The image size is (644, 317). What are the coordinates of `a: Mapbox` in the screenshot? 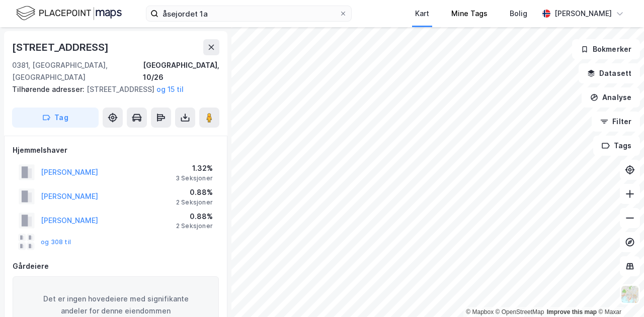 It's located at (479, 312).